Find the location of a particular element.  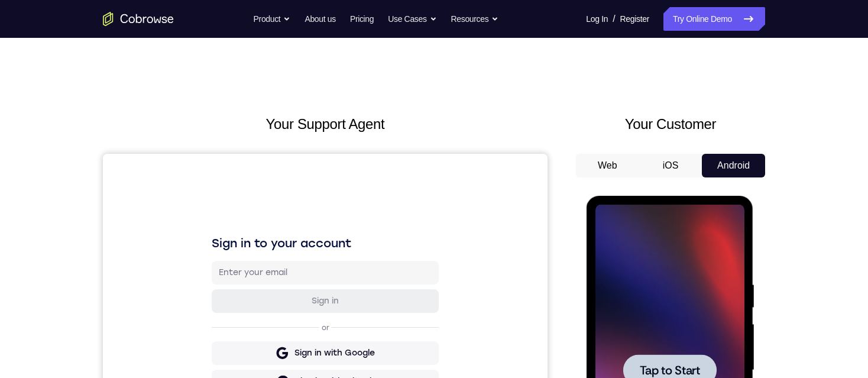

button: Use Cases is located at coordinates (412, 19).